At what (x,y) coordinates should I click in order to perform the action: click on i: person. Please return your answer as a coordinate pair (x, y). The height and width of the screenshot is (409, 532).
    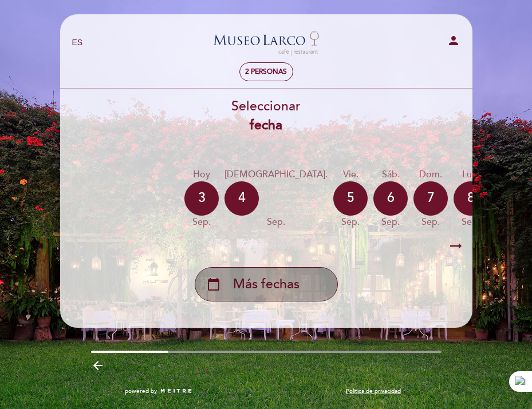
    Looking at the image, I should click on (453, 41).